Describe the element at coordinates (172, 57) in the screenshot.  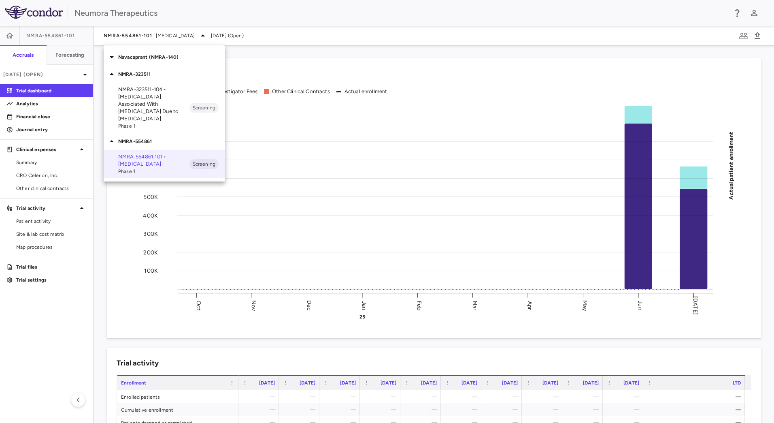
I see `p: Navacaprant (NMRA-140)` at that location.